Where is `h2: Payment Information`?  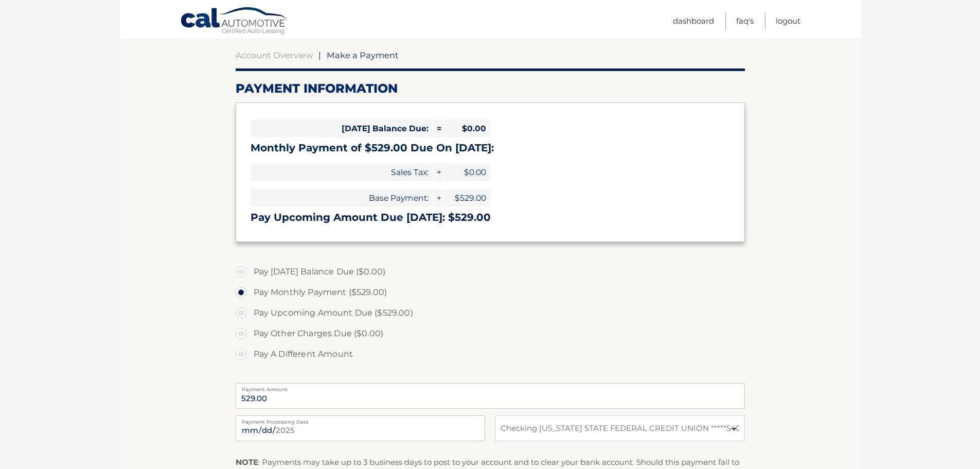 h2: Payment Information is located at coordinates (490, 88).